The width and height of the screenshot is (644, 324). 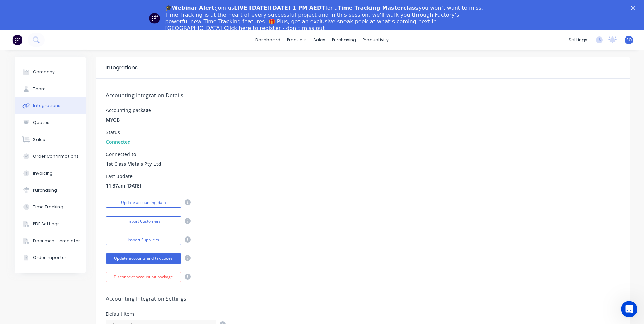 What do you see at coordinates (577, 40) in the screenshot?
I see `div: settings` at bounding box center [577, 40].